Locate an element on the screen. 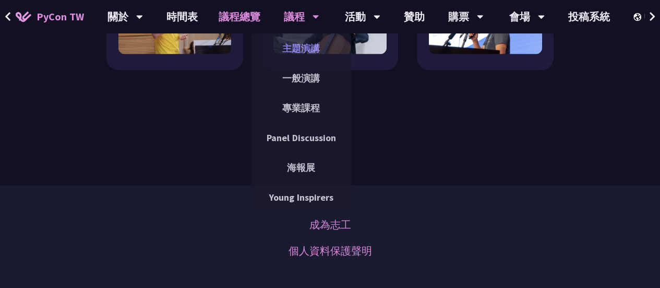  a: PyCon TW is located at coordinates (50, 17).